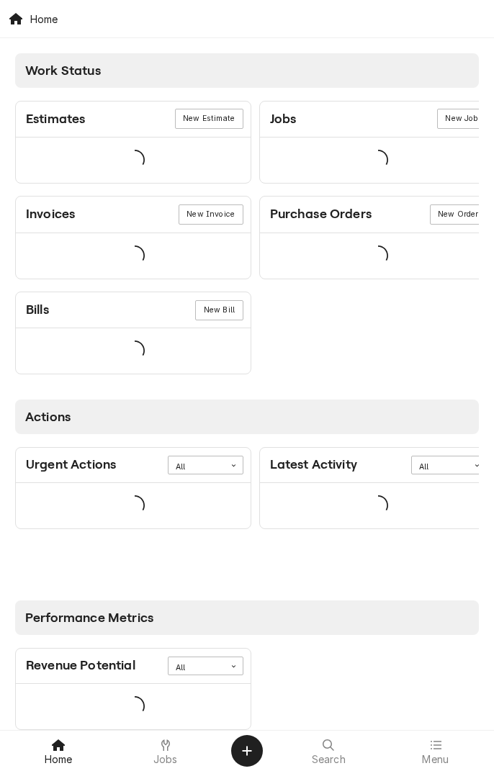 The image size is (494, 771). Describe the element at coordinates (47, 417) in the screenshot. I see `span: Actions` at that location.